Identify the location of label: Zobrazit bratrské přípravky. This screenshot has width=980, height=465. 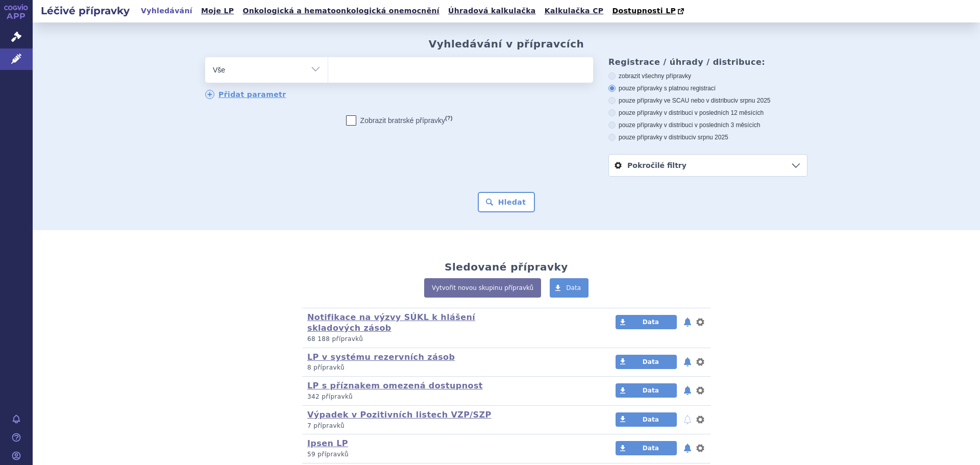
(399, 120).